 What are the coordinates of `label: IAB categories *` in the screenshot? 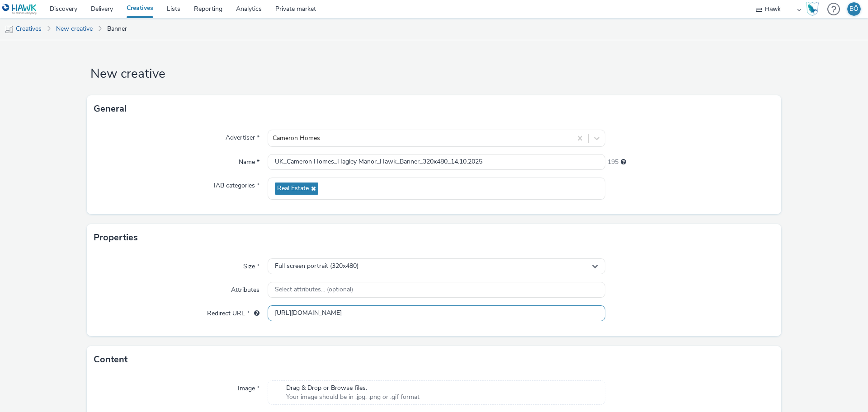 It's located at (237, 184).